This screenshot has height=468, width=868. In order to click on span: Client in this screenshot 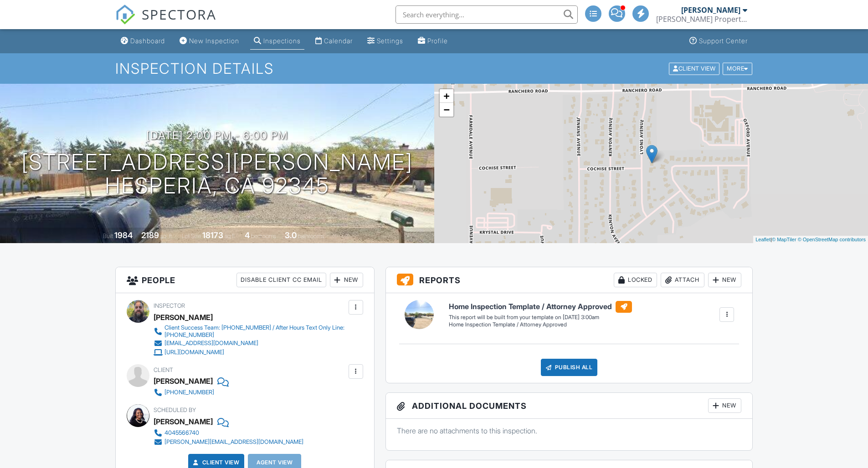, I will do `click(163, 369)`.